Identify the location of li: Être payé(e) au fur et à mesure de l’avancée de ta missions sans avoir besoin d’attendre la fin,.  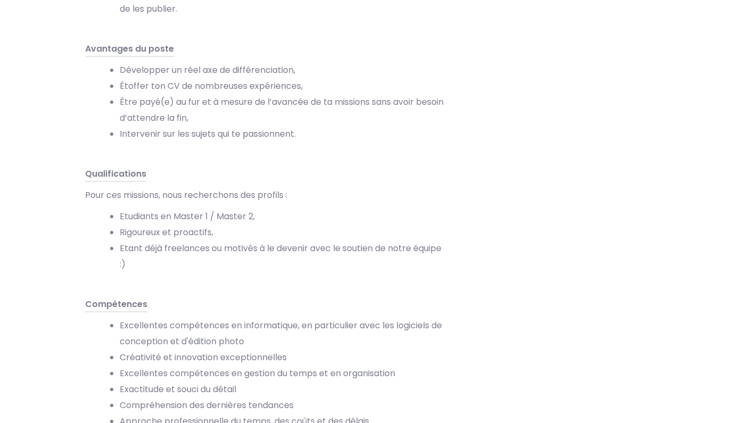
(282, 110).